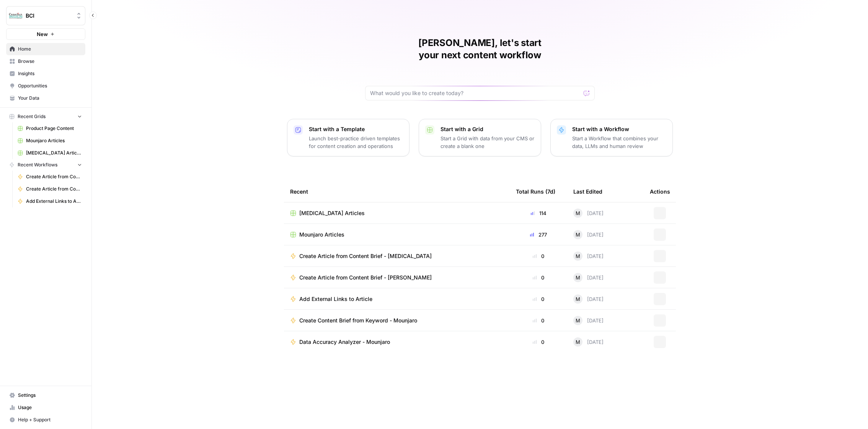 The image size is (868, 429). I want to click on span: Settings, so click(50, 395).